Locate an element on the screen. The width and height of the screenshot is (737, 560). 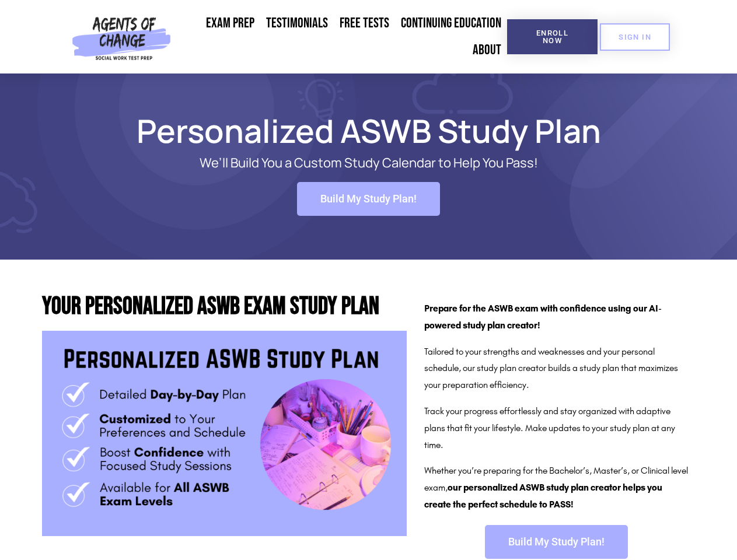
h1: Personalized ASWB Study Plan is located at coordinates (369, 131).